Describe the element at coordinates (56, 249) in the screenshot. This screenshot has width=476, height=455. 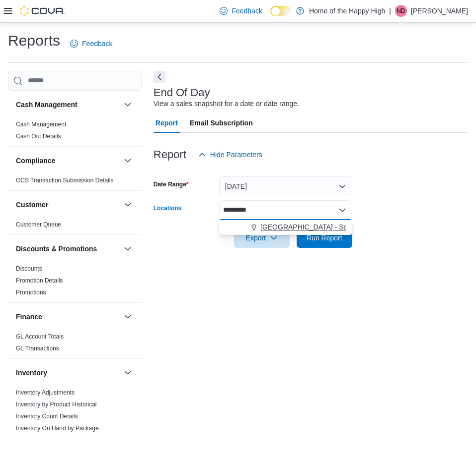
I see `h3: Discounts & Promotions` at that location.